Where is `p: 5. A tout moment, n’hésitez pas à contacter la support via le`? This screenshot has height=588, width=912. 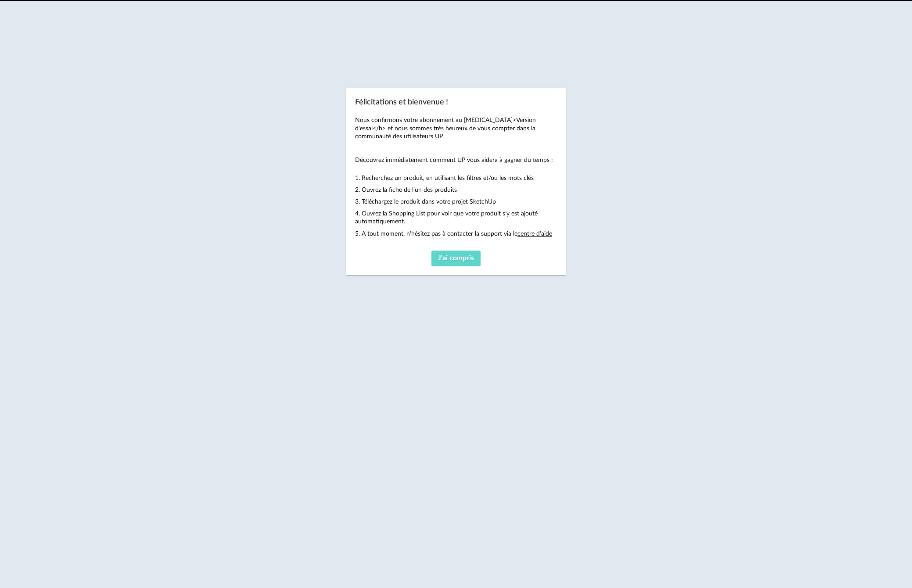
p: 5. A tout moment, n’hésitez pas à contacter la support via le is located at coordinates (456, 234).